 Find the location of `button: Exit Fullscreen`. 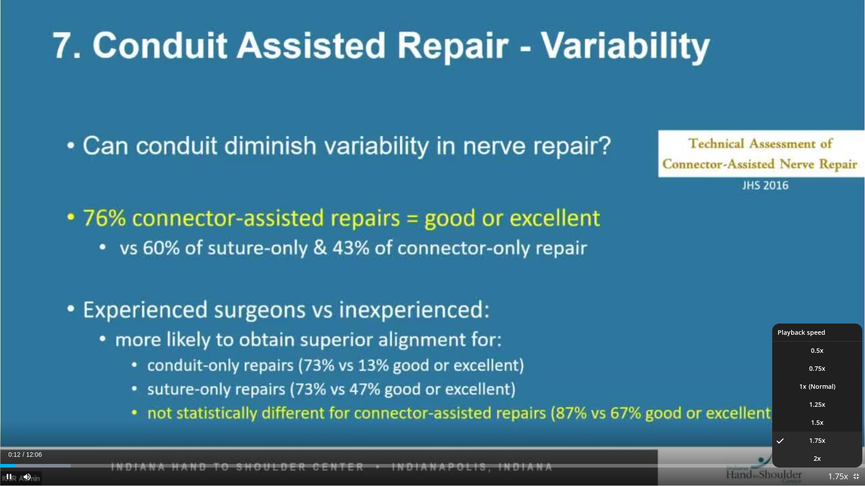

button: Exit Fullscreen is located at coordinates (856, 477).